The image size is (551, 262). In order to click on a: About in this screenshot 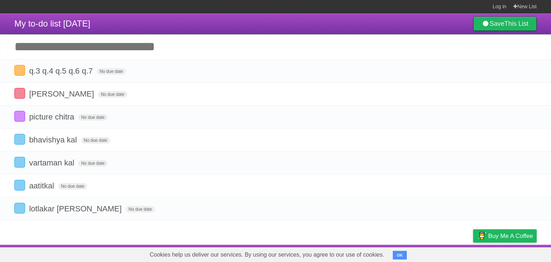, I will do `click(385, 253)`.